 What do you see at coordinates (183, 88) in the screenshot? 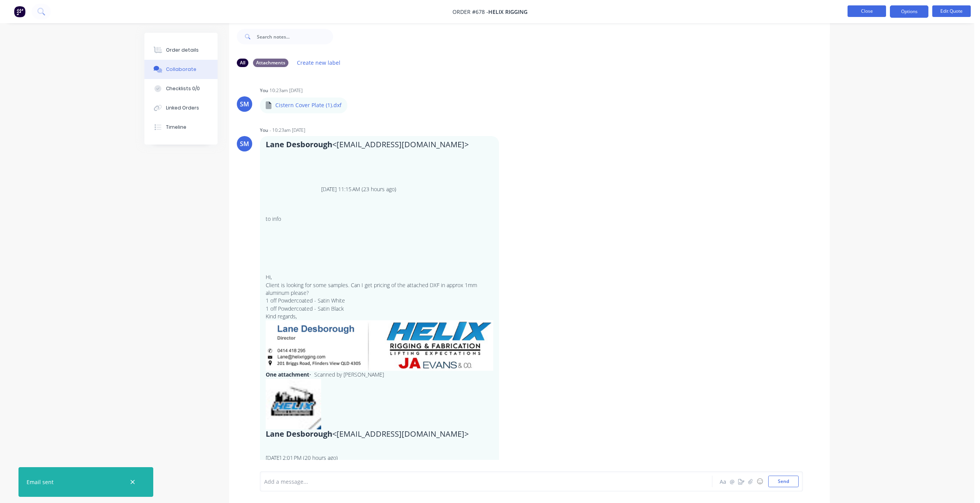
I see `div: Checklists 0/0` at bounding box center [183, 88].